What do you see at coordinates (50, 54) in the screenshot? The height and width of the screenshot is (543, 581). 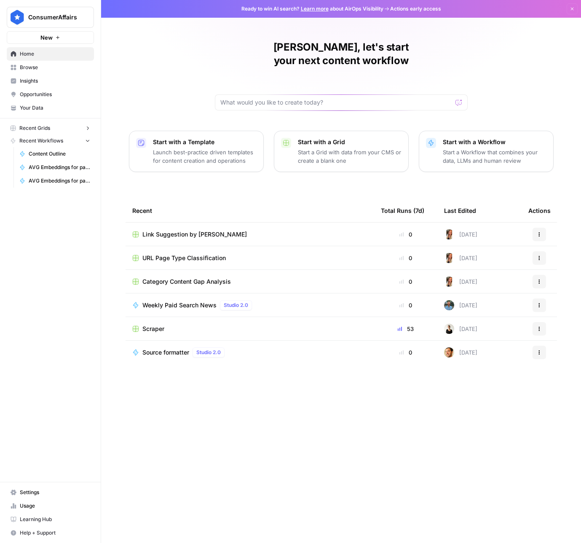 I see `a: Home` at bounding box center [50, 54].